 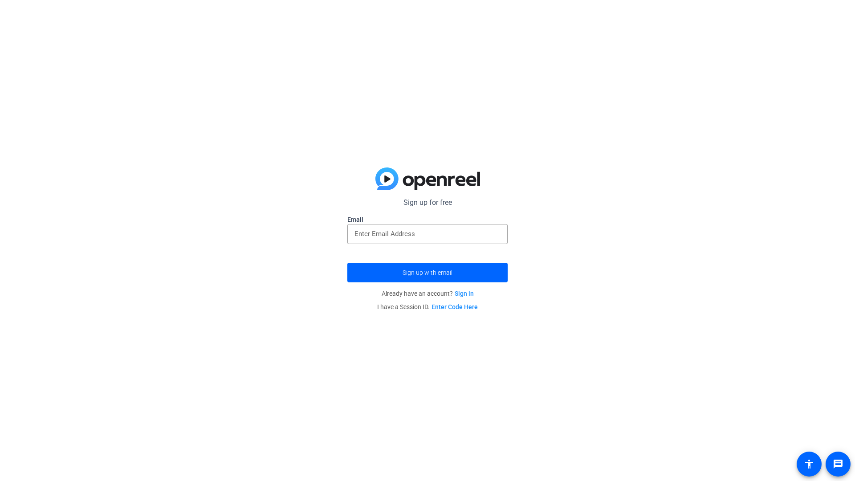 I want to click on a: Enter Code Here, so click(x=454, y=307).